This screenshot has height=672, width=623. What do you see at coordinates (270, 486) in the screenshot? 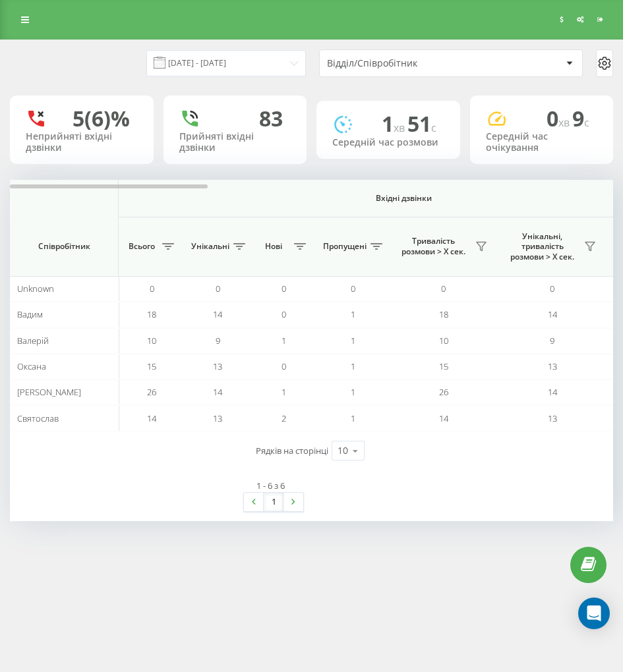
I see `div: 1 - 6 з 6` at bounding box center [270, 486].